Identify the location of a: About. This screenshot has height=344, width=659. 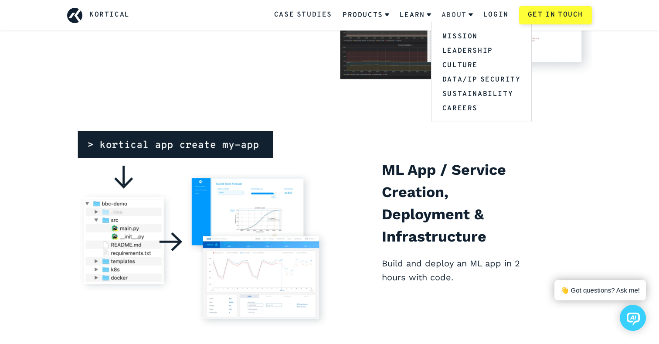
(457, 15).